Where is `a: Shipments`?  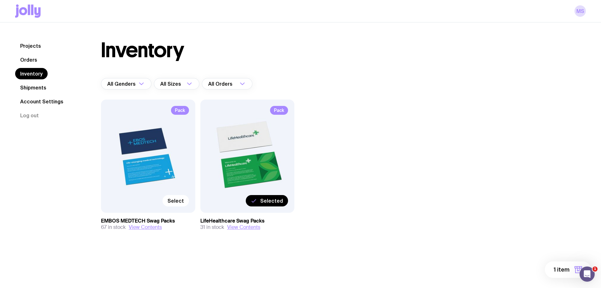 a: Shipments is located at coordinates (33, 87).